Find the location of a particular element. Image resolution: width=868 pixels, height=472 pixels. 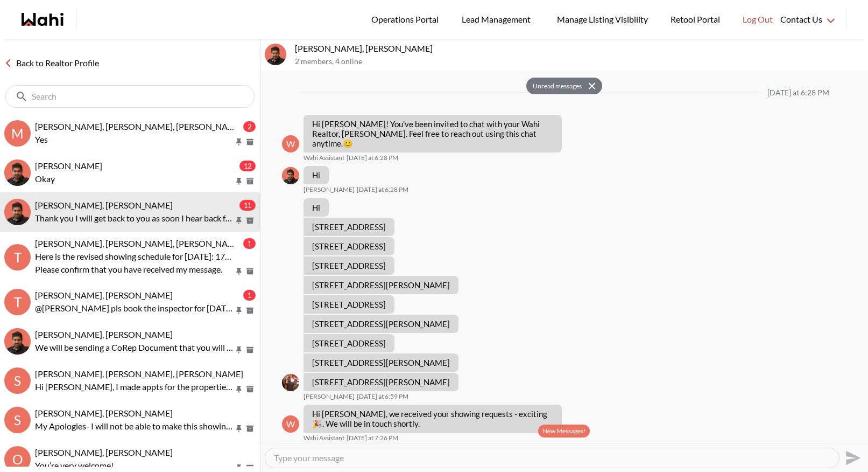

time: 2025-10-09T22:59:00.611Z is located at coordinates (383, 396).